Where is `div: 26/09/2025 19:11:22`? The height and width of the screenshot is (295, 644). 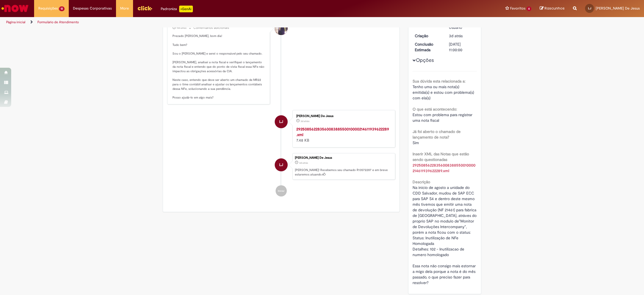
div: 26/09/2025 19:11:22 is located at coordinates (462, 36).